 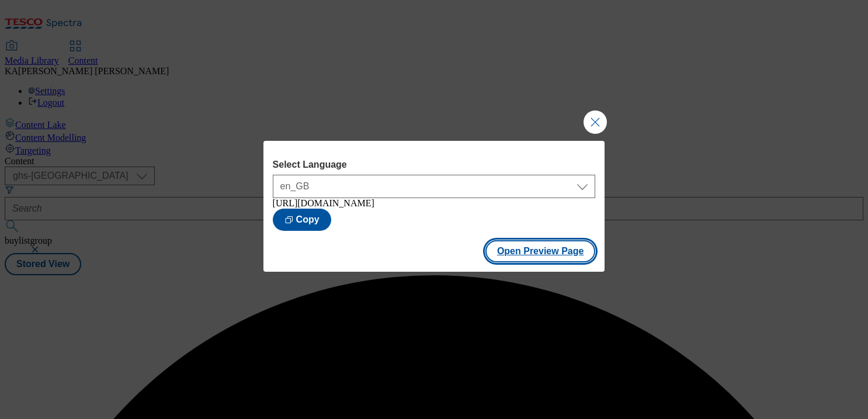 What do you see at coordinates (302, 220) in the screenshot?
I see `button: Copy` at bounding box center [302, 220].